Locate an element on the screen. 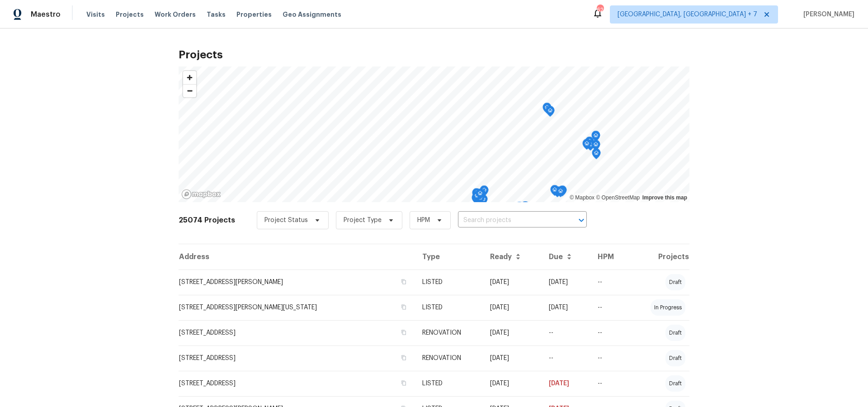  span: Projects is located at coordinates (129, 14).